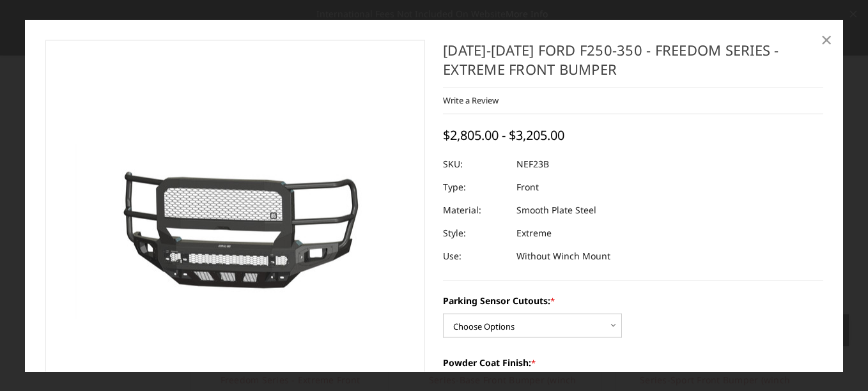 The image size is (868, 391). What do you see at coordinates (826, 39) in the screenshot?
I see `a: Close` at bounding box center [826, 39].